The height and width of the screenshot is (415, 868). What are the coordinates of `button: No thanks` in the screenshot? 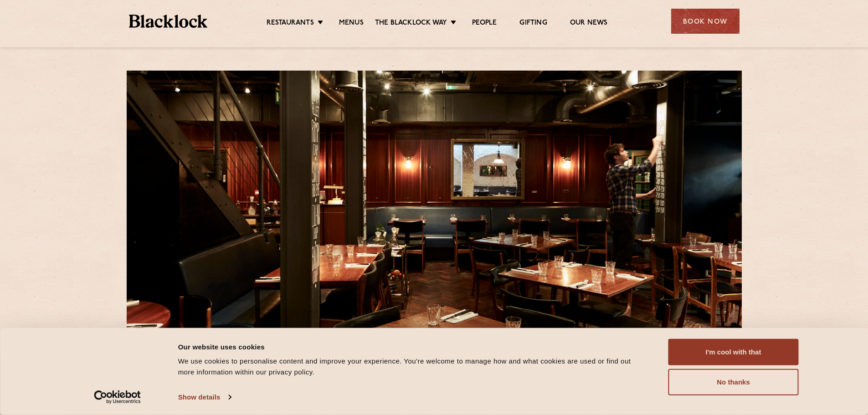 It's located at (734, 382).